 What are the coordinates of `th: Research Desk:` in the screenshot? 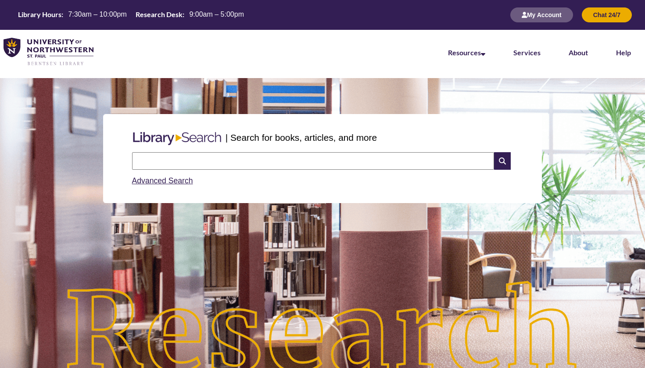 It's located at (159, 14).